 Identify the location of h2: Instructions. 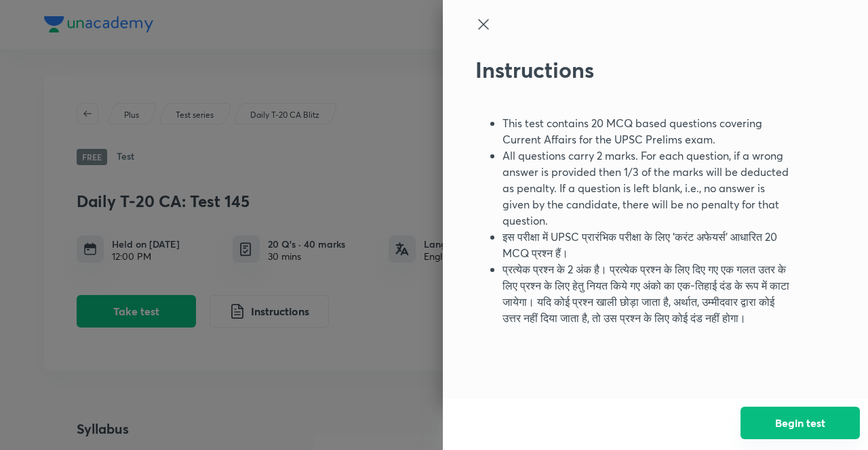
(632, 70).